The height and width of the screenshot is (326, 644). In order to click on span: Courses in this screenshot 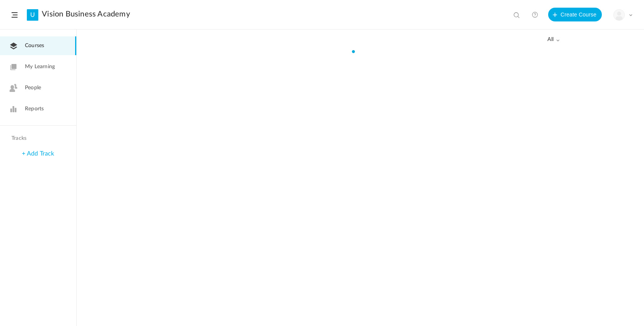, I will do `click(35, 46)`.